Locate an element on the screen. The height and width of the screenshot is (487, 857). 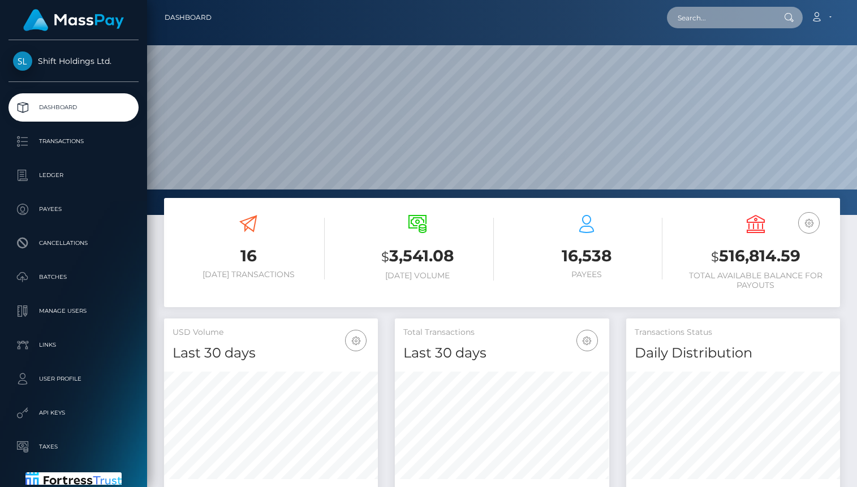
img: Shift Holdings Ltd. is located at coordinates (23, 61).